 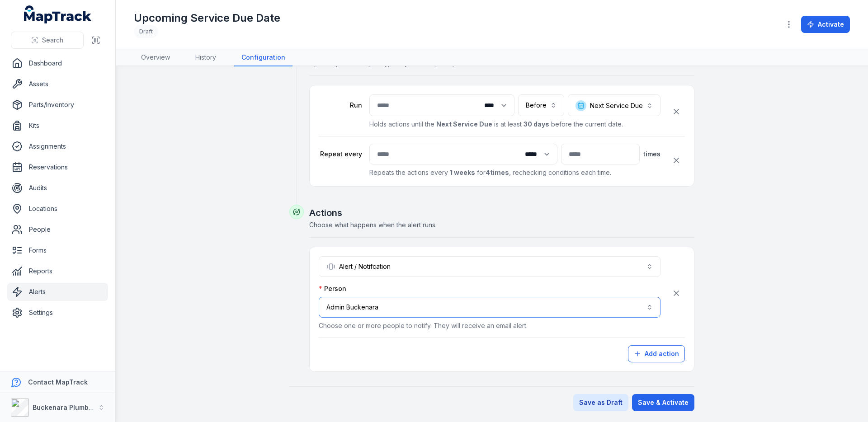 I want to click on button: Before, so click(x=542, y=106).